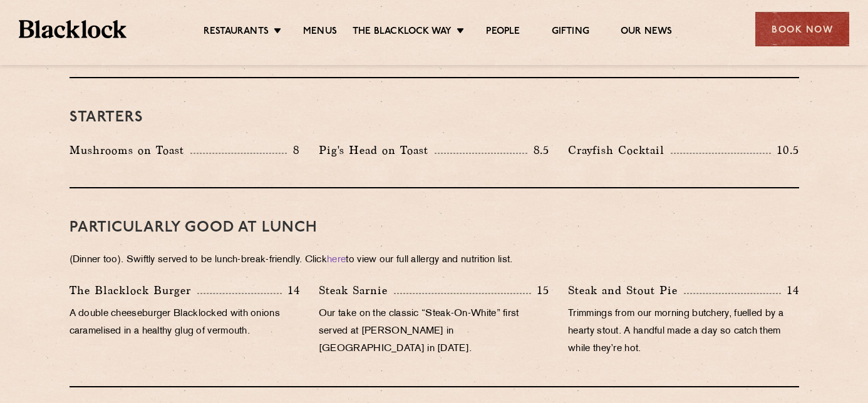 The width and height of the screenshot is (868, 403). I want to click on p: 8.5, so click(539, 150).